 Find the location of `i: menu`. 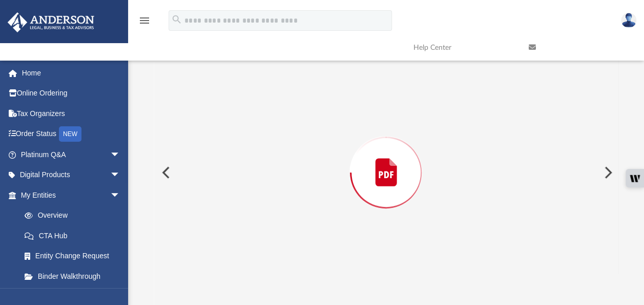

i: menu is located at coordinates (145, 20).